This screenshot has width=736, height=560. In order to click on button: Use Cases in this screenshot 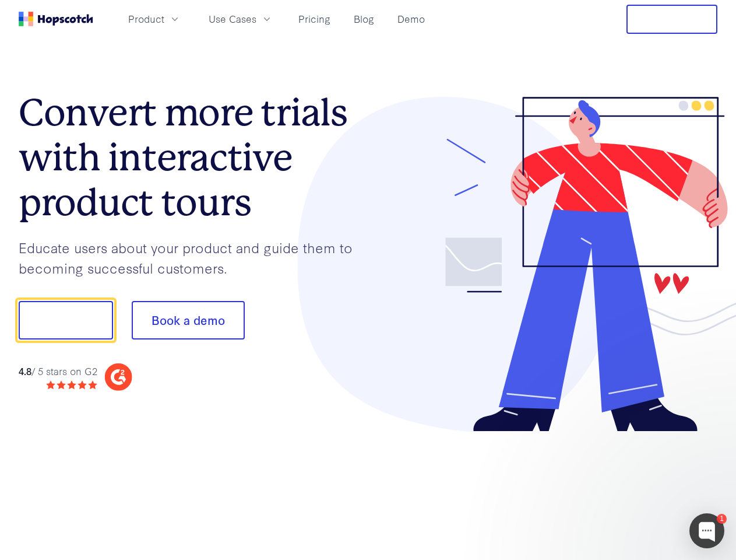, I will do `click(241, 19)`.